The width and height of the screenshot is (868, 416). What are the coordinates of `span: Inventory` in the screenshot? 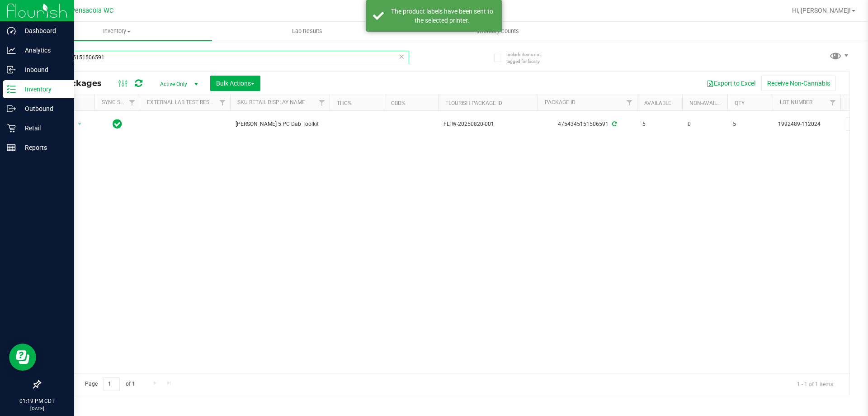 It's located at (117, 31).